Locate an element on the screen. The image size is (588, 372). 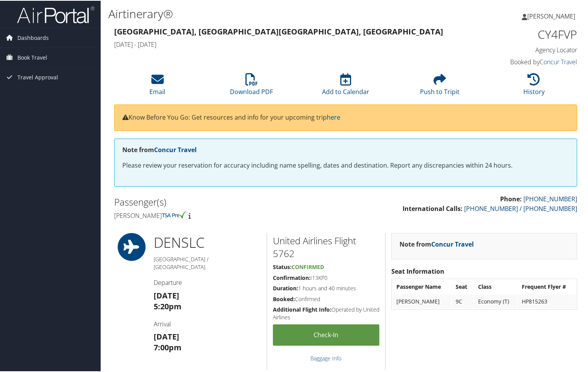
a: here is located at coordinates (333, 117).